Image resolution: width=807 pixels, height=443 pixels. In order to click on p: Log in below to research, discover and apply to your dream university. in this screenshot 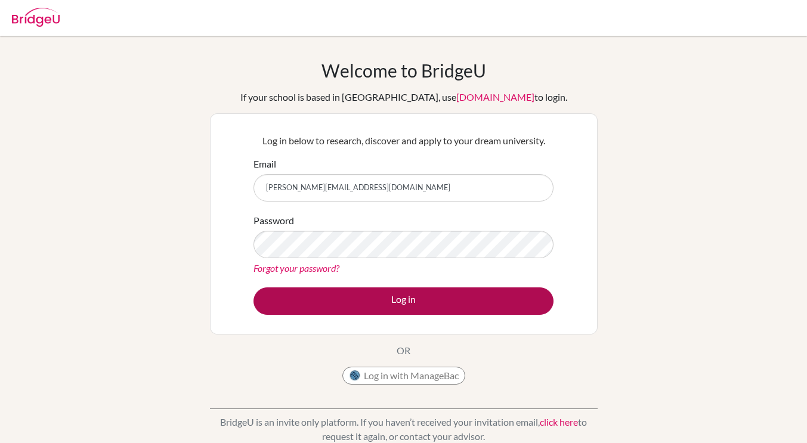, I will do `click(403, 141)`.